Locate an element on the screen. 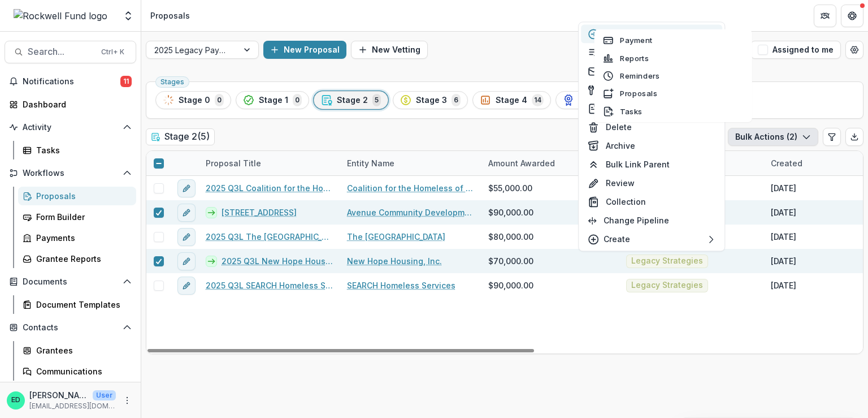 The image size is (868, 418). a: SEARCH Homeless Services is located at coordinates (401, 285).